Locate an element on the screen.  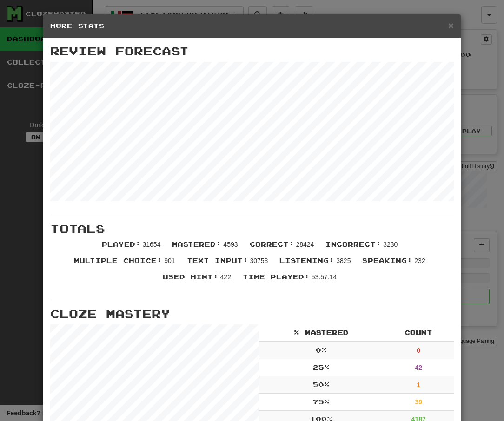
span: Used Hint : is located at coordinates (191, 277).